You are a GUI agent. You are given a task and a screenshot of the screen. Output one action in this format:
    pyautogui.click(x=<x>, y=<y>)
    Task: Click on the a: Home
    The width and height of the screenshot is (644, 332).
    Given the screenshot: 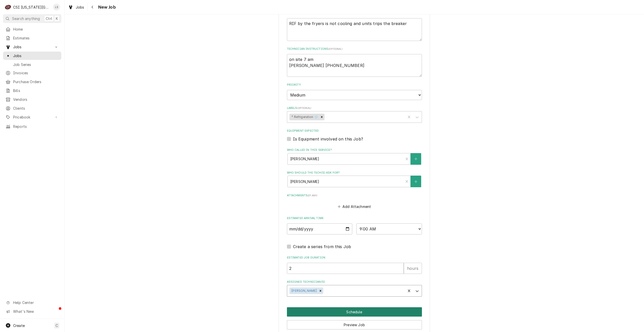 What is the action you would take?
    pyautogui.click(x=32, y=29)
    